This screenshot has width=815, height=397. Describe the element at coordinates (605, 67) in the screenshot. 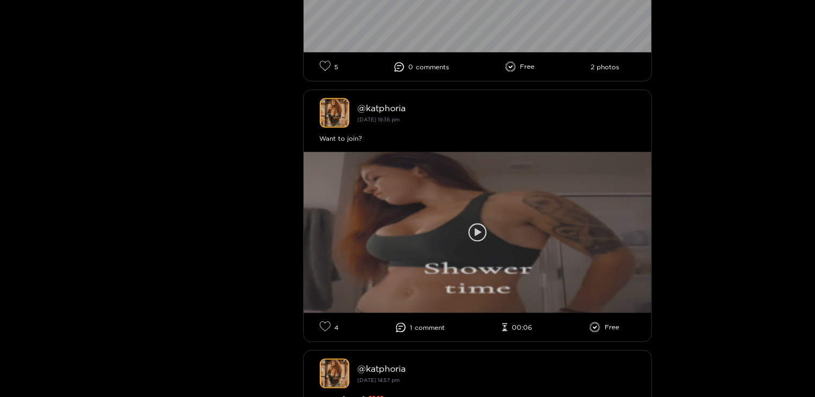

I see `li: 2 photos` at that location.